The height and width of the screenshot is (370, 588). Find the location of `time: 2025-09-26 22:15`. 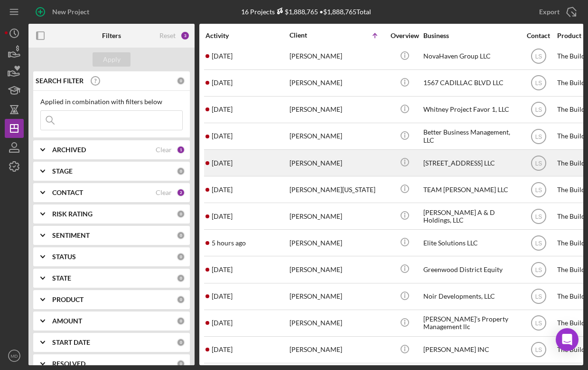

time: 2025-09-26 22:15 is located at coordinates (222, 269).